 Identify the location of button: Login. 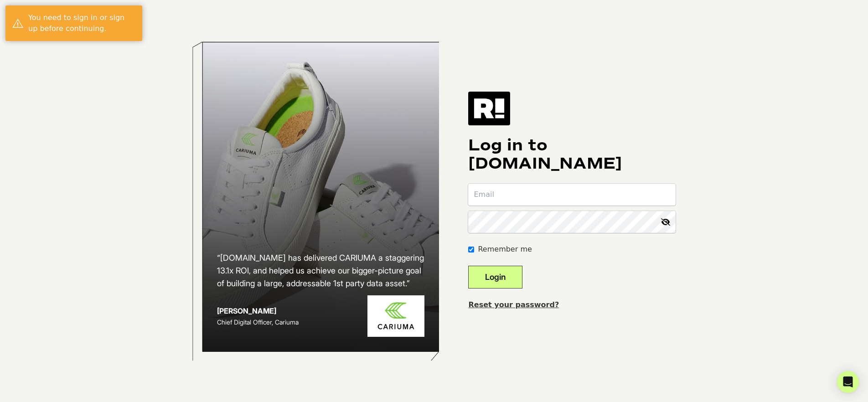
(495, 277).